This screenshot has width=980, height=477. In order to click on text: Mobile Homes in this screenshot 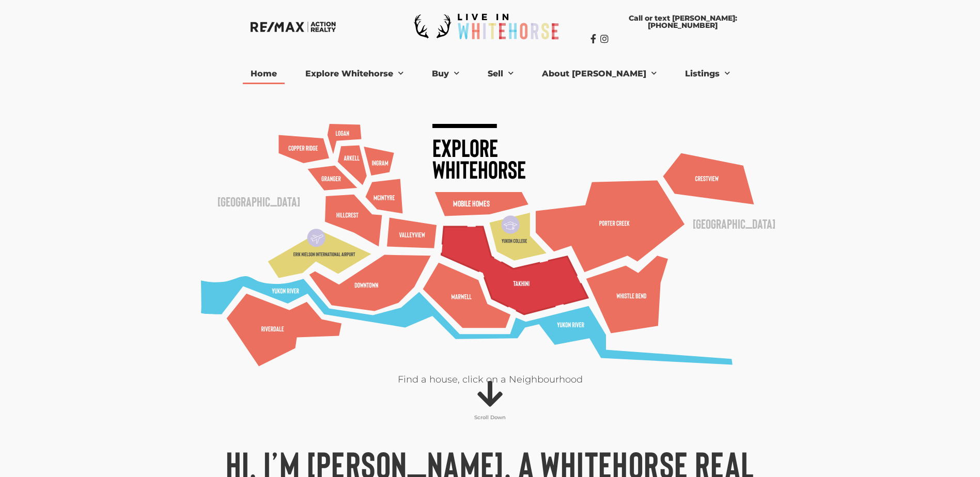, I will do `click(471, 202)`.